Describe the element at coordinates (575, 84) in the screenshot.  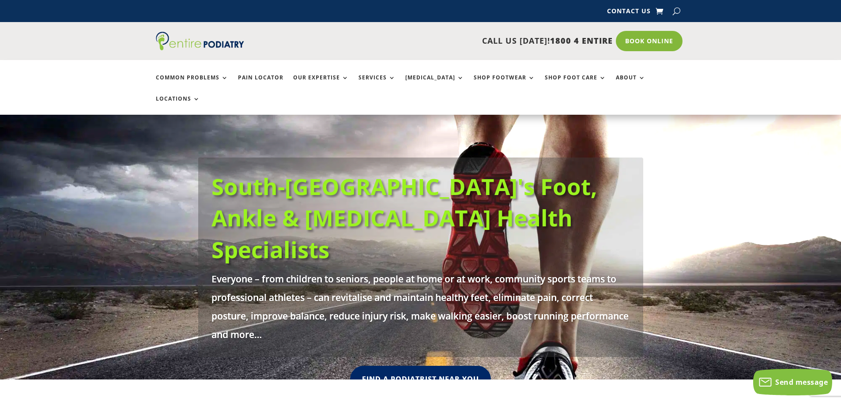
I see `a: Shop Foot Care` at that location.